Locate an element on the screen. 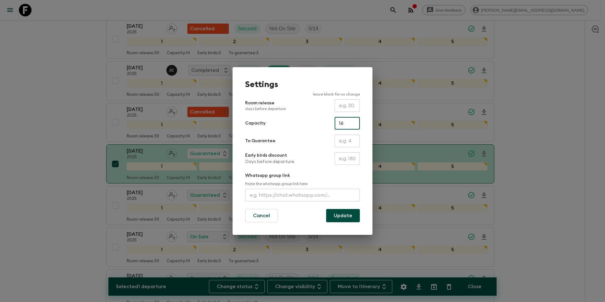 This screenshot has width=605, height=302. p: Room release is located at coordinates (265, 106).